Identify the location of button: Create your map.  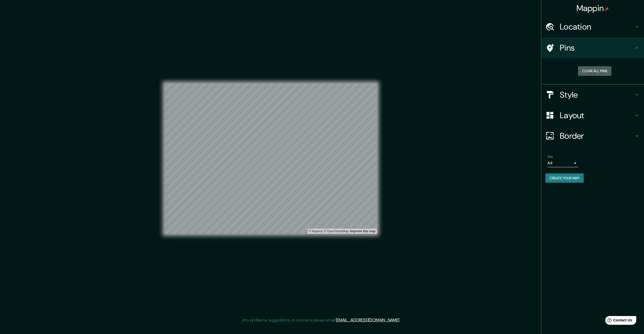
(565, 178).